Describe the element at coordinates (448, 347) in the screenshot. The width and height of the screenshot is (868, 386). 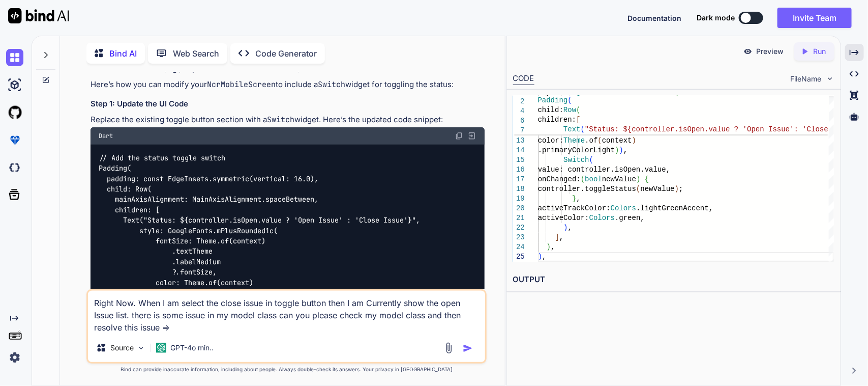
I see `img: attachment` at that location.